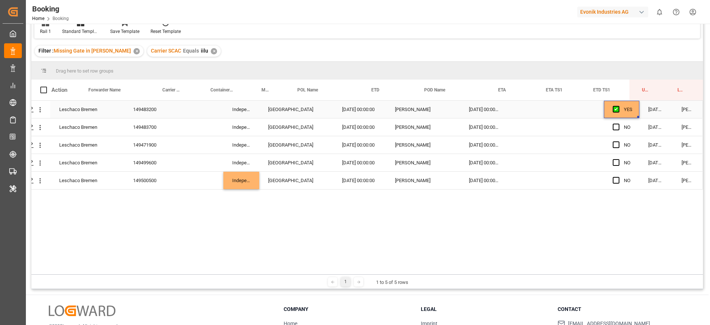 This screenshot has width=710, height=325. Describe the element at coordinates (502, 90) in the screenshot. I see `span: ETA` at that location.